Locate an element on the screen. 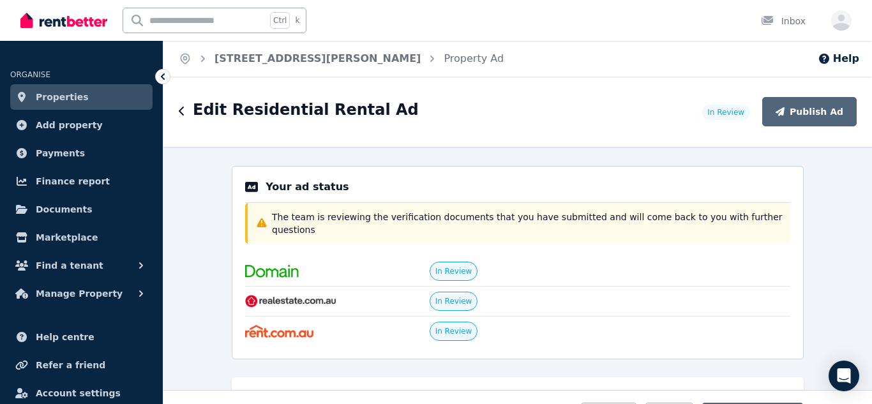 The image size is (872, 404). a: Property Ad is located at coordinates (474, 58).